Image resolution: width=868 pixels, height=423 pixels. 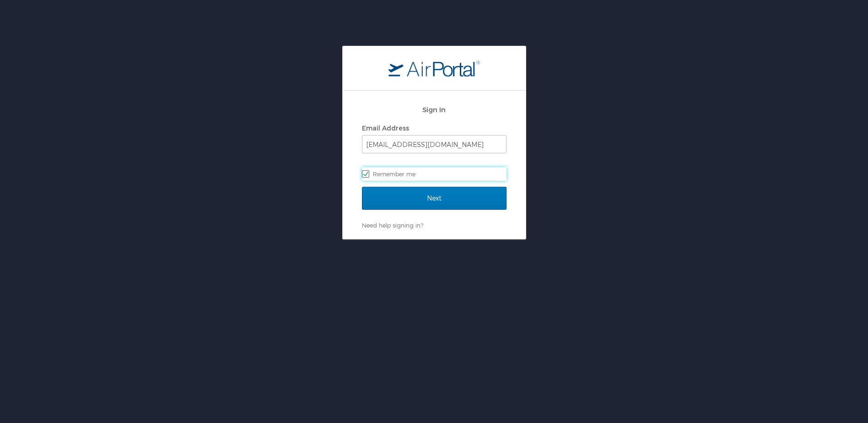 What do you see at coordinates (385, 128) in the screenshot?
I see `label: Email Address` at bounding box center [385, 128].